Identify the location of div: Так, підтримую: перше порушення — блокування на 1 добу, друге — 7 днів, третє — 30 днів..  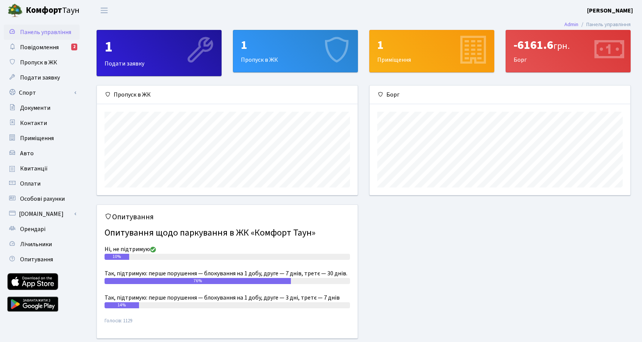
(227, 273).